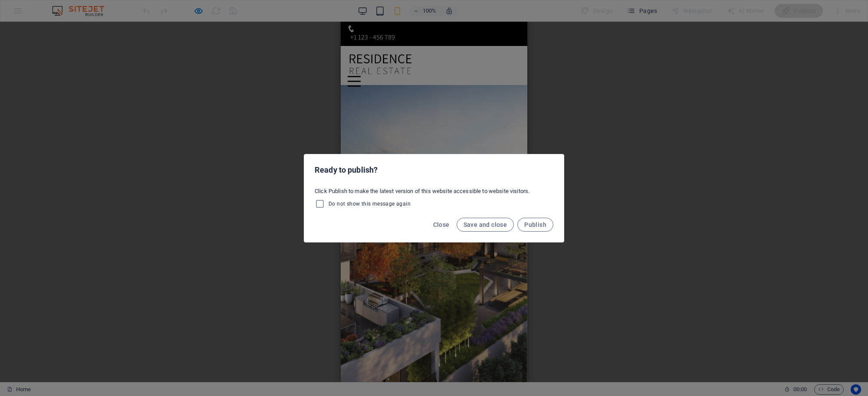 This screenshot has width=868, height=396. What do you see at coordinates (485, 224) in the screenshot?
I see `button: Save and close` at bounding box center [485, 224].